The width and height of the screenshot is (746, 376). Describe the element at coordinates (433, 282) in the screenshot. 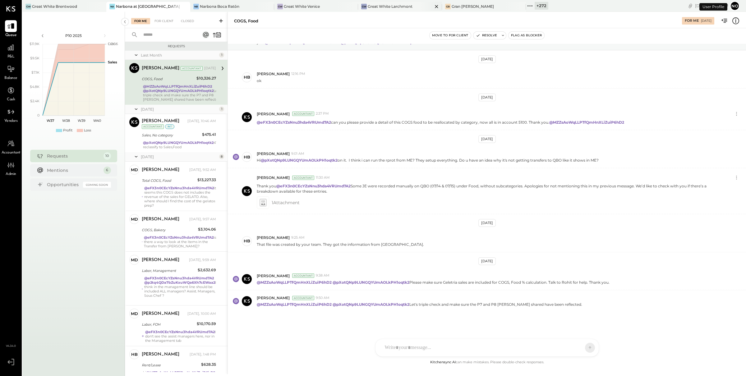

I see `p: Please make sure Geletria sales are included for COGS, Food % calculation. Talk to Rohit for help...` at that location.